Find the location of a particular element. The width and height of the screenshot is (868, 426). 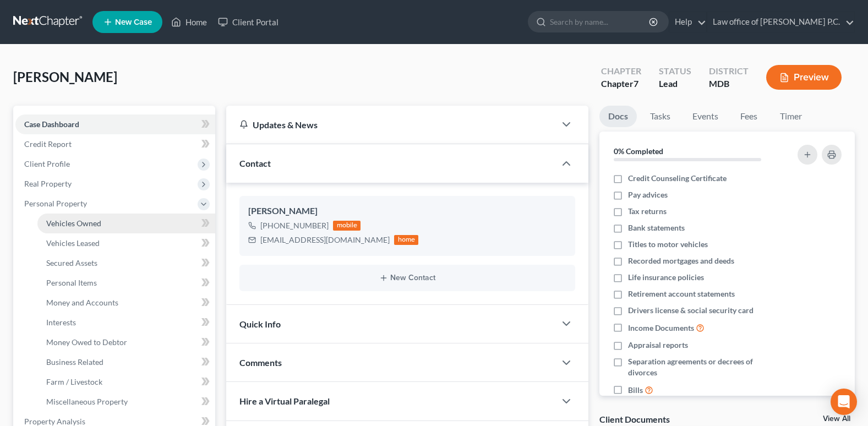

a: Personal Items is located at coordinates (126, 283).